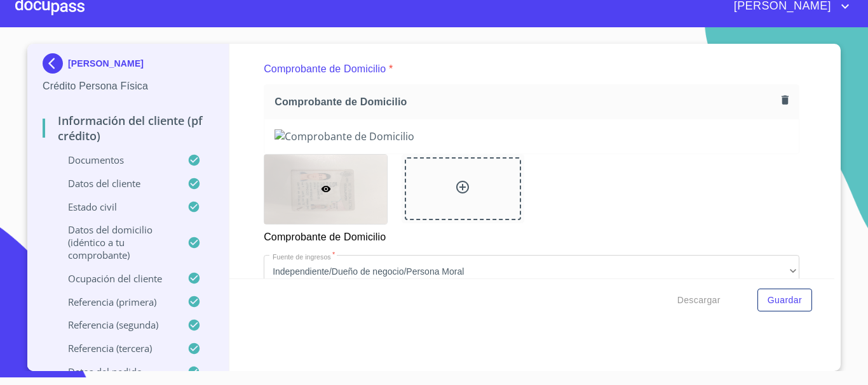 The height and width of the screenshot is (385, 868). What do you see at coordinates (531, 137) in the screenshot?
I see `img: Comprobante de Domicilio` at bounding box center [531, 137].